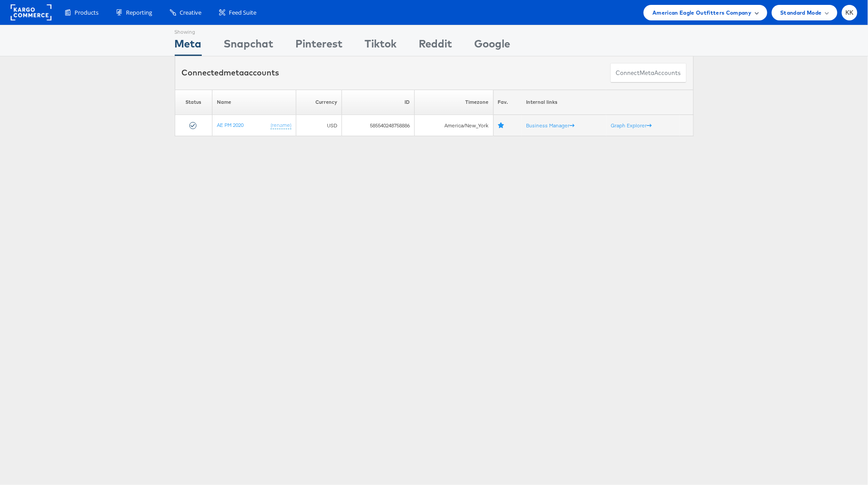  What do you see at coordinates (492, 46) in the screenshot?
I see `div: Google` at bounding box center [492, 46].